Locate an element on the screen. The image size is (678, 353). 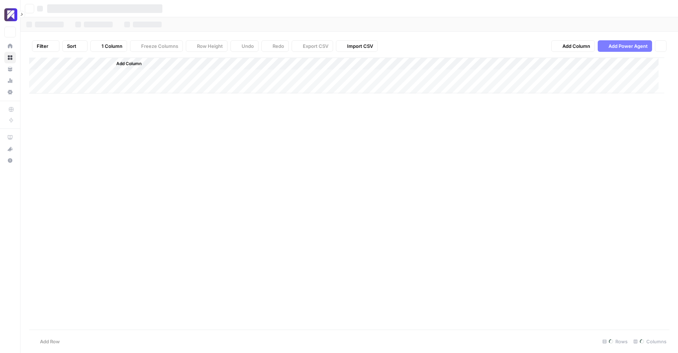
button: Freeze Columns is located at coordinates (156, 46).